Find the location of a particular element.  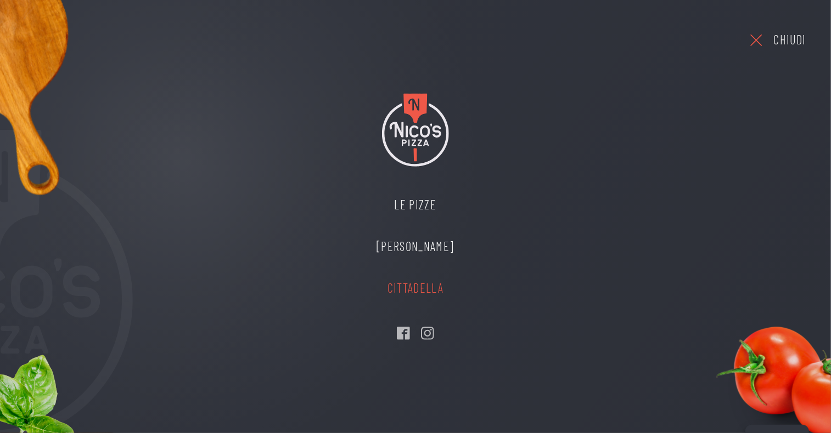

img: Nico's Pizza Logo Colori is located at coordinates (415, 130).